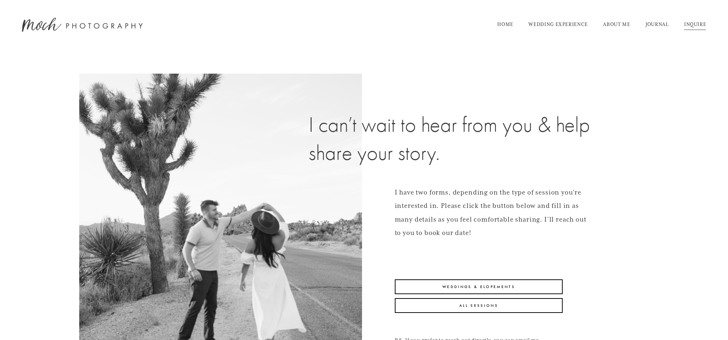  I want to click on a: WEDDING EXPERIENCE, so click(558, 25).